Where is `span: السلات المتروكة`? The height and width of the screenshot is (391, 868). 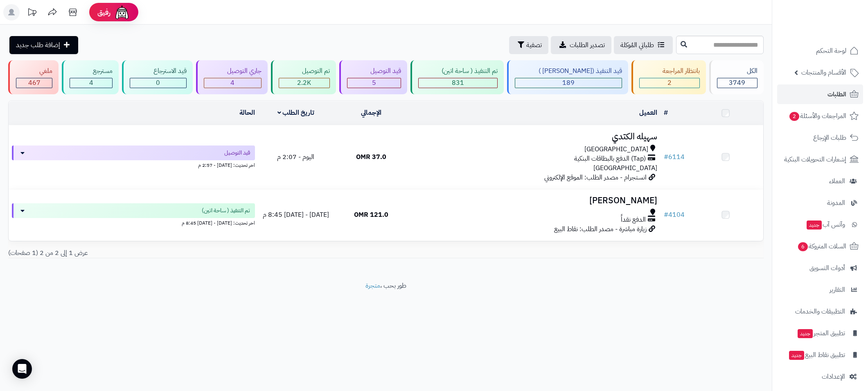 span: السلات المتروكة is located at coordinates (821, 246).